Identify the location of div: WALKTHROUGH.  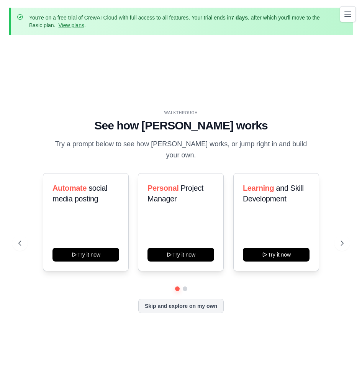
(181, 113).